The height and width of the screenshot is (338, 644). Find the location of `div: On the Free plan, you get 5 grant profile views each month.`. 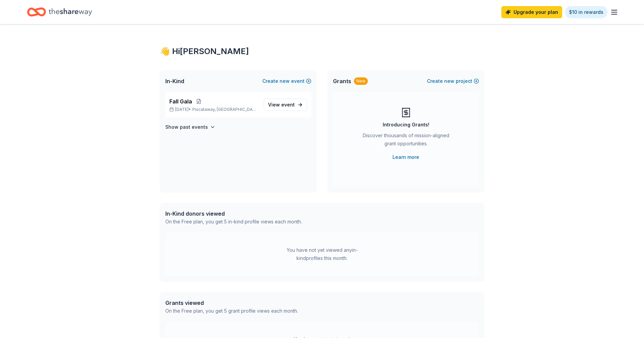

div: On the Free plan, you get 5 grant profile views each month. is located at coordinates (231, 311).